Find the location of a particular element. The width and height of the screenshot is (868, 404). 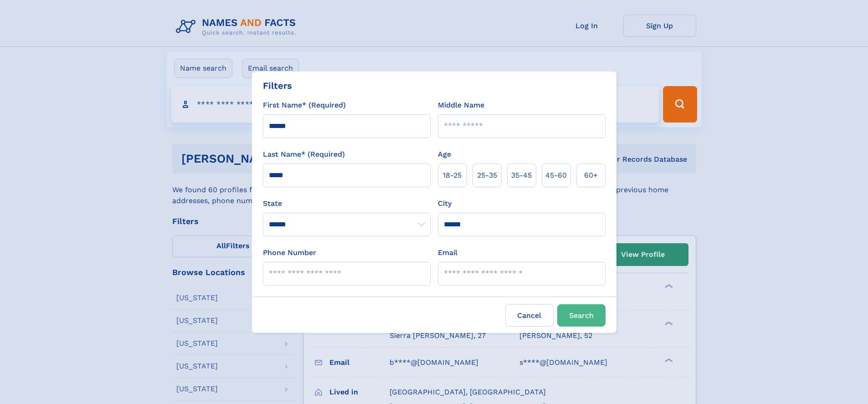

label: Email is located at coordinates (447, 253).